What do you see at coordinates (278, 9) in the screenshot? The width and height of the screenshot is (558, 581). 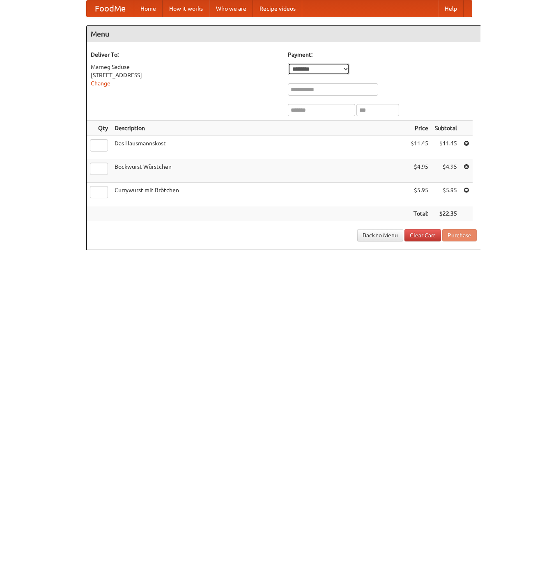 I see `a: Recipe videos` at bounding box center [278, 9].